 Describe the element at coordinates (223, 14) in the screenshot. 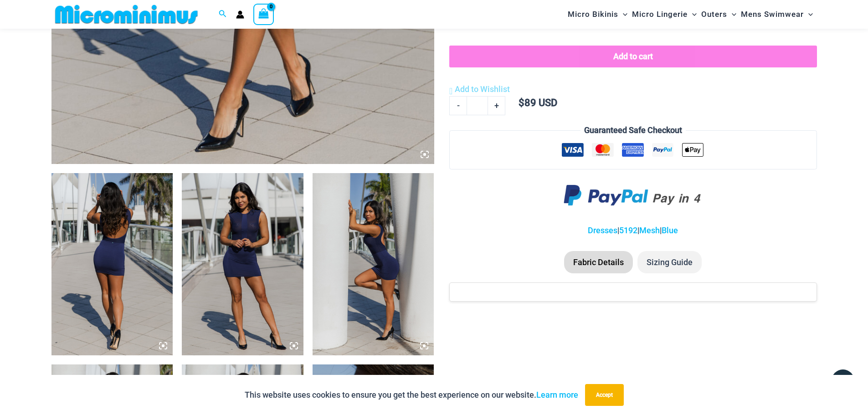

I see `a: Search icon link` at that location.